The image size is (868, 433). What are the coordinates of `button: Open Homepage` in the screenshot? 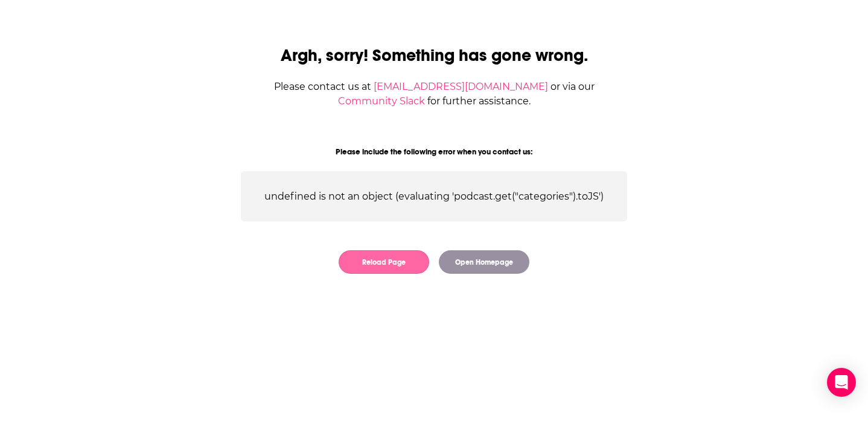 It's located at (484, 262).